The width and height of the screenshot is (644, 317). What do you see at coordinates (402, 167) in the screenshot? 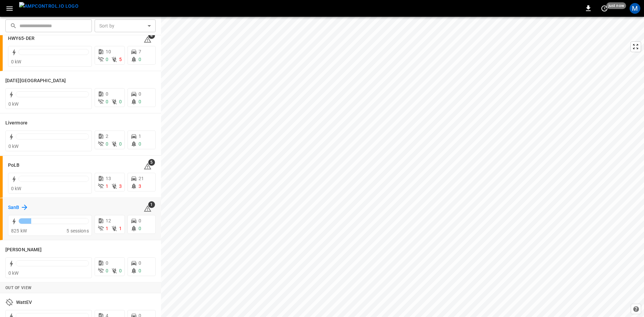
I see `canvas: Map` at bounding box center [402, 167].